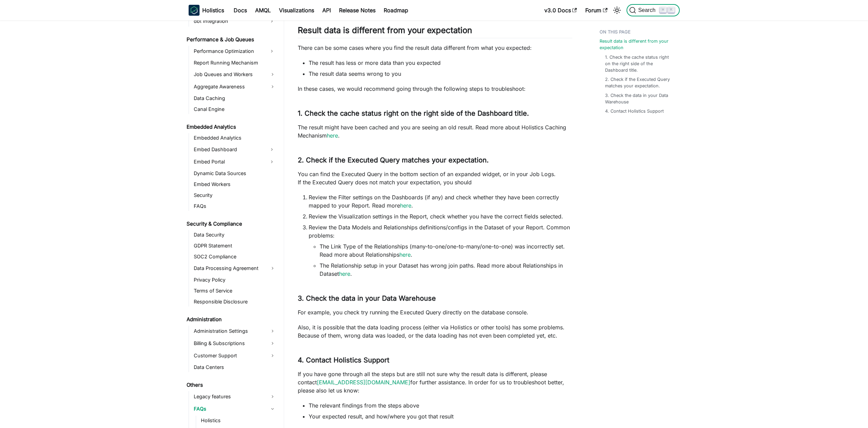  What do you see at coordinates (234, 173) in the screenshot?
I see `a: Dynamic Data Sources` at bounding box center [234, 173].